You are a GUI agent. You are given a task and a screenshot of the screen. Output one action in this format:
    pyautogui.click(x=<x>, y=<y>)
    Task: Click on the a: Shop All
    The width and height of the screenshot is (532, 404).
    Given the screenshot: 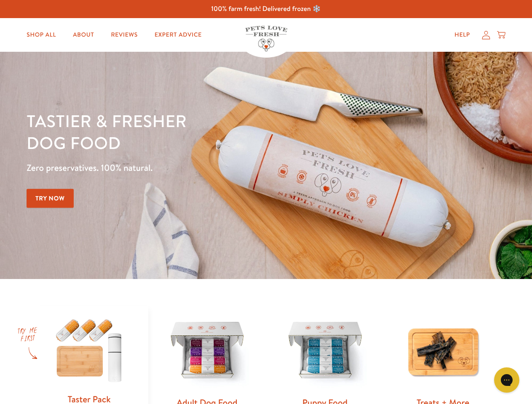 What is the action you would take?
    pyautogui.click(x=41, y=35)
    